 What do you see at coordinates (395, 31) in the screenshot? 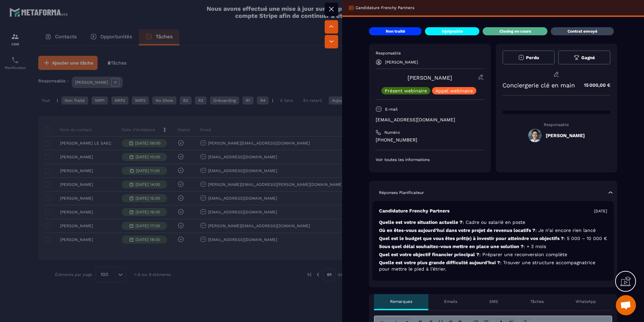
I see `p: Non traité` at bounding box center [395, 31].